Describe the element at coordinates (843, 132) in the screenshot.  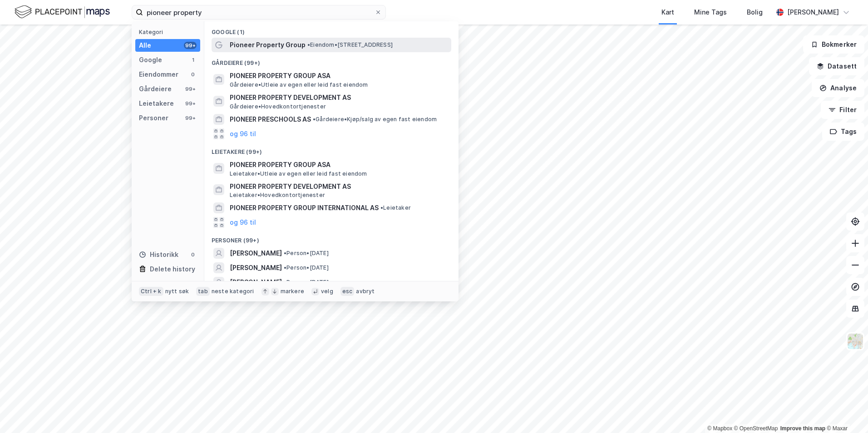
I see `button: Tags` at that location.